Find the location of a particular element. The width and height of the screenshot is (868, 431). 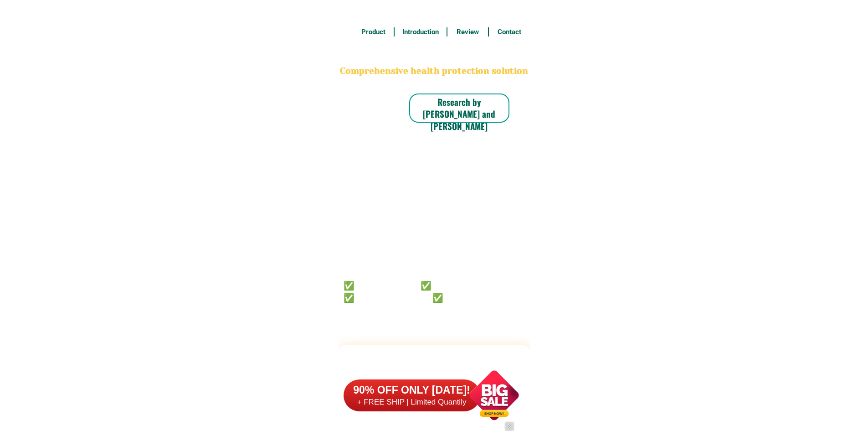

h6: Introduction is located at coordinates (420, 32).